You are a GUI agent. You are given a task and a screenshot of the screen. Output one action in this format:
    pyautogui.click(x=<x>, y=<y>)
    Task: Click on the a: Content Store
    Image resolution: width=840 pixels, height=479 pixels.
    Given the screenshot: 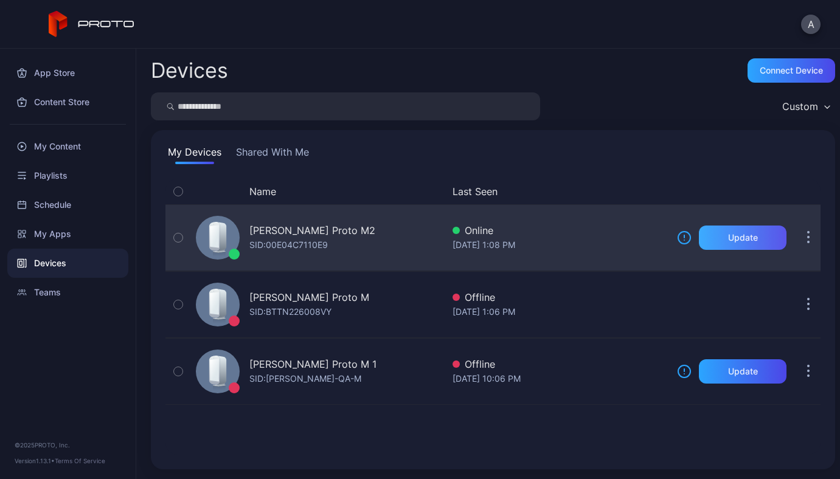 What is the action you would take?
    pyautogui.click(x=67, y=102)
    